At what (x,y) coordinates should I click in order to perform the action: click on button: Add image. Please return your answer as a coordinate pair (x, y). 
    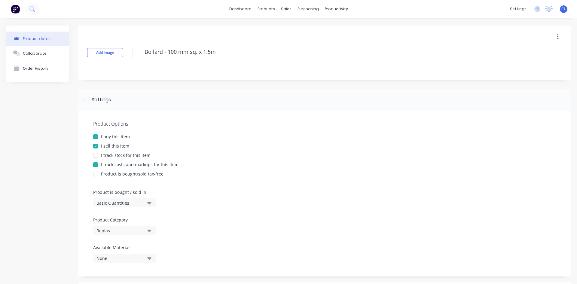
    Looking at the image, I should click on (105, 53).